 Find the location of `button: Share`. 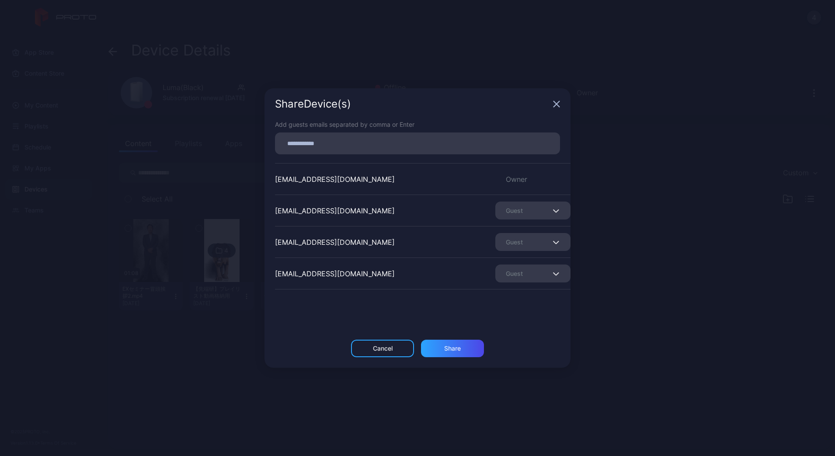

button: Share is located at coordinates (453, 349).